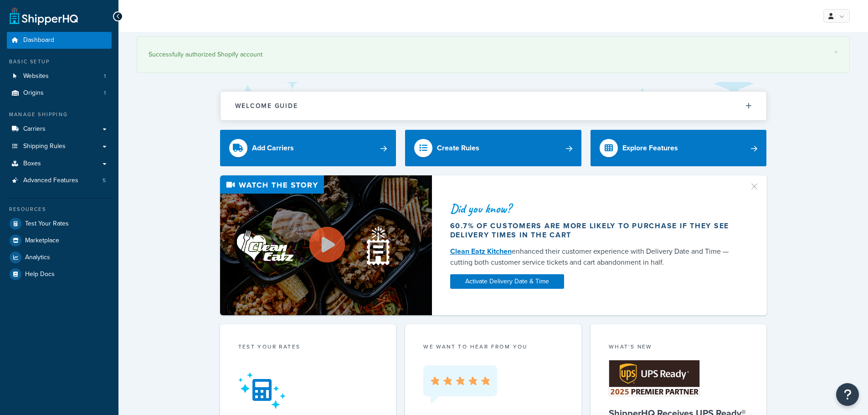  What do you see at coordinates (59, 129) in the screenshot?
I see `a: Carriers` at bounding box center [59, 129].